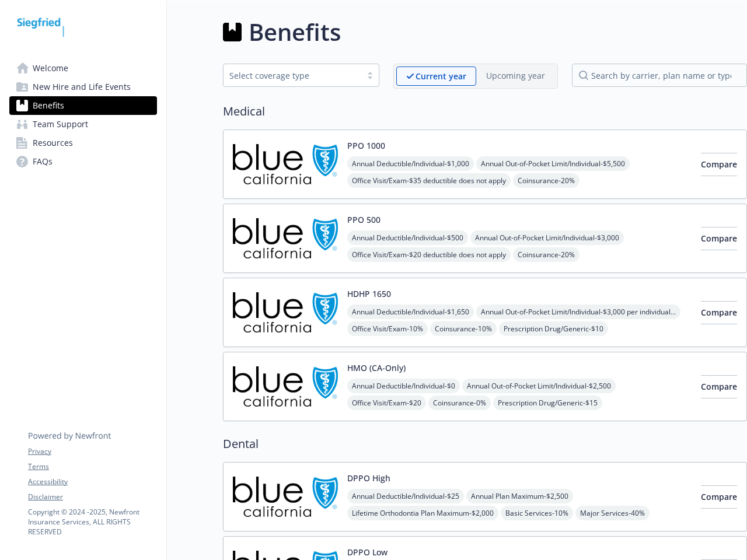  I want to click on p: Current year, so click(441, 76).